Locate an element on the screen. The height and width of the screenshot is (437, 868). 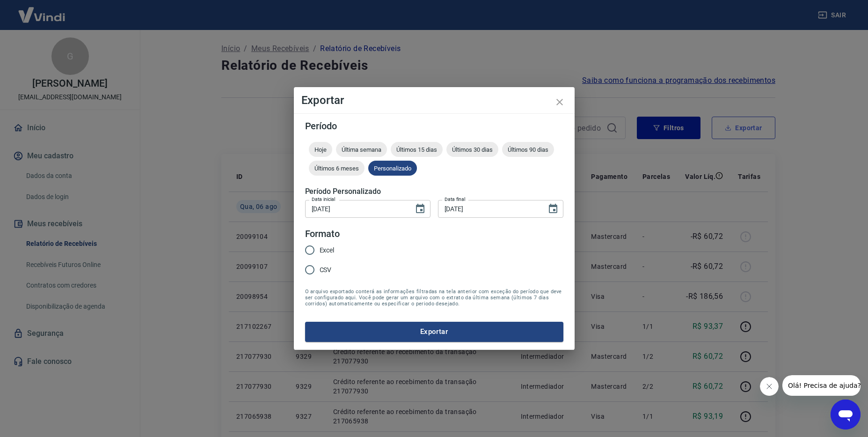
div: Últimos 90 dias is located at coordinates (528, 149).